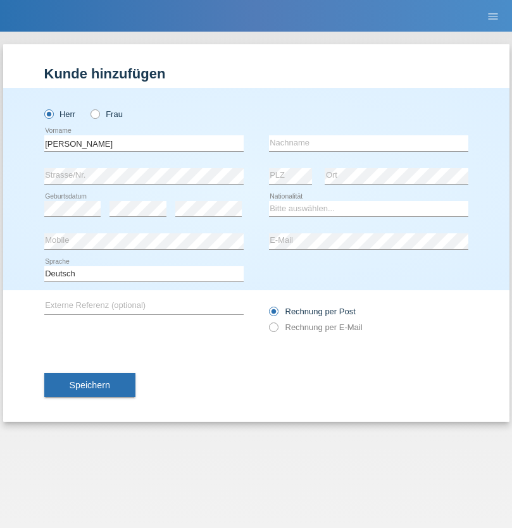 Image resolution: width=512 pixels, height=528 pixels. What do you see at coordinates (312, 311) in the screenshot?
I see `label: Rechnung per Post` at bounding box center [312, 311].